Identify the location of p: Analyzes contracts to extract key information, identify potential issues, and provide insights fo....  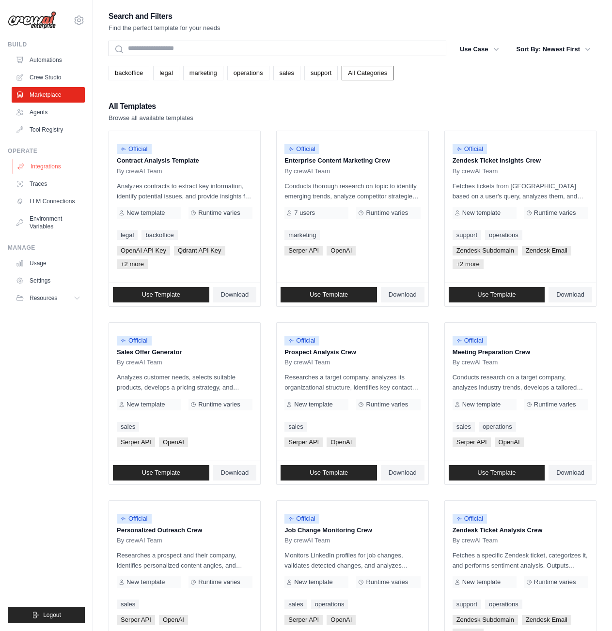
(185, 191).